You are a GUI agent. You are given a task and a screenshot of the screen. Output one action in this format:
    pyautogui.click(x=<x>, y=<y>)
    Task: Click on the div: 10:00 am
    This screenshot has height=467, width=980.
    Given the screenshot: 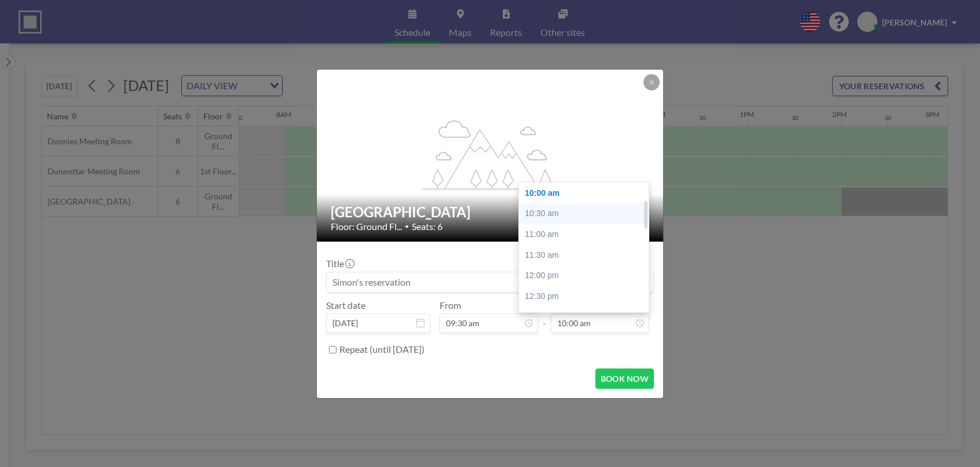 What is the action you would take?
    pyautogui.click(x=587, y=193)
    